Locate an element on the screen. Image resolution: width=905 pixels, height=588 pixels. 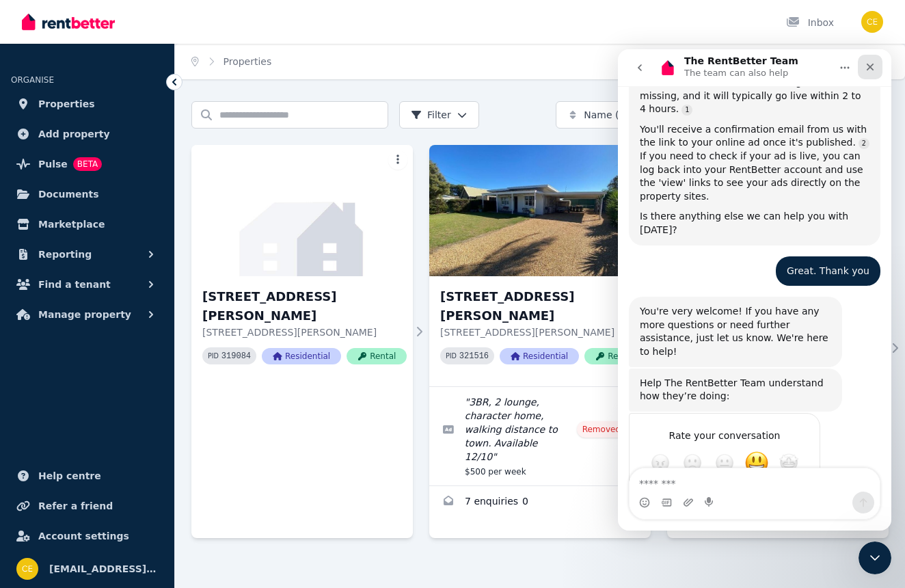
button: Send a message… is located at coordinates (245, 453).